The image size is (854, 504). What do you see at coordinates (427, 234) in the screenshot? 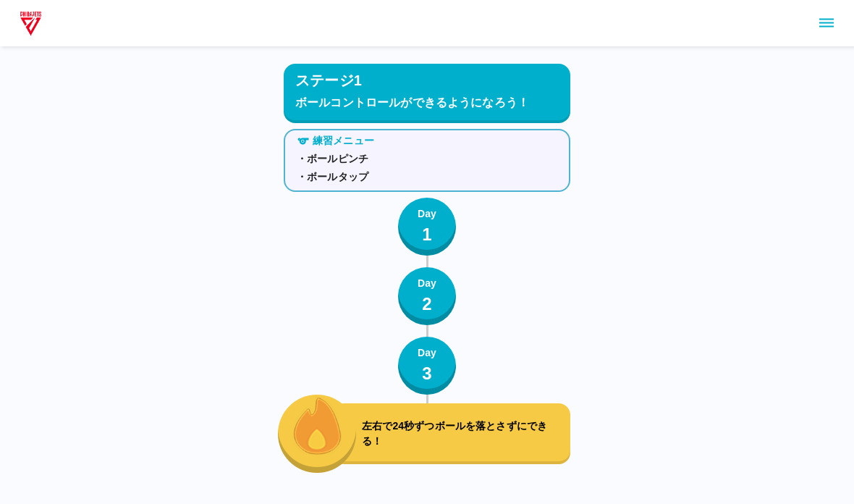
I see `p: 1` at bounding box center [427, 234].